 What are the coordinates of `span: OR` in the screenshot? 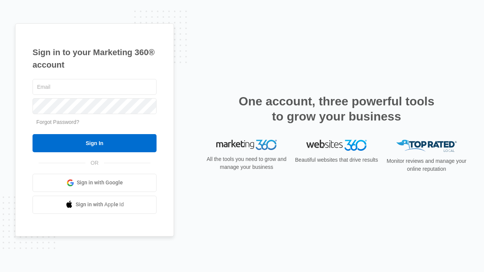 It's located at (95, 163).